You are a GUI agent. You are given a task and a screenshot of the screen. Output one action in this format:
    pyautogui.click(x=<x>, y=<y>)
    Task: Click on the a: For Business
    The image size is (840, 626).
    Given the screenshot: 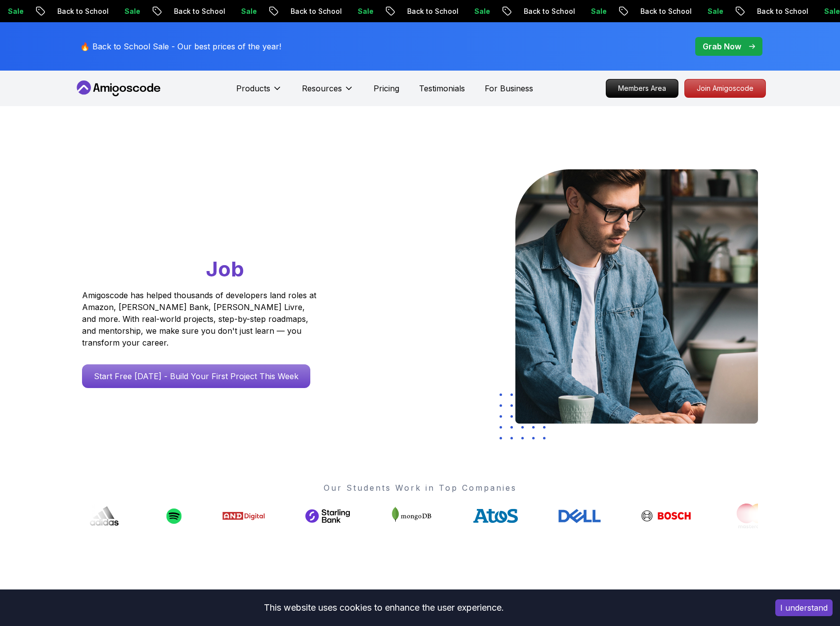 What is the action you would take?
    pyautogui.click(x=509, y=89)
    